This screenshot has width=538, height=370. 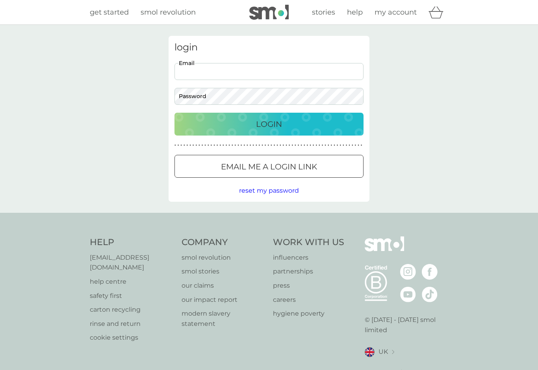 I want to click on img: smol, so click(x=384, y=250).